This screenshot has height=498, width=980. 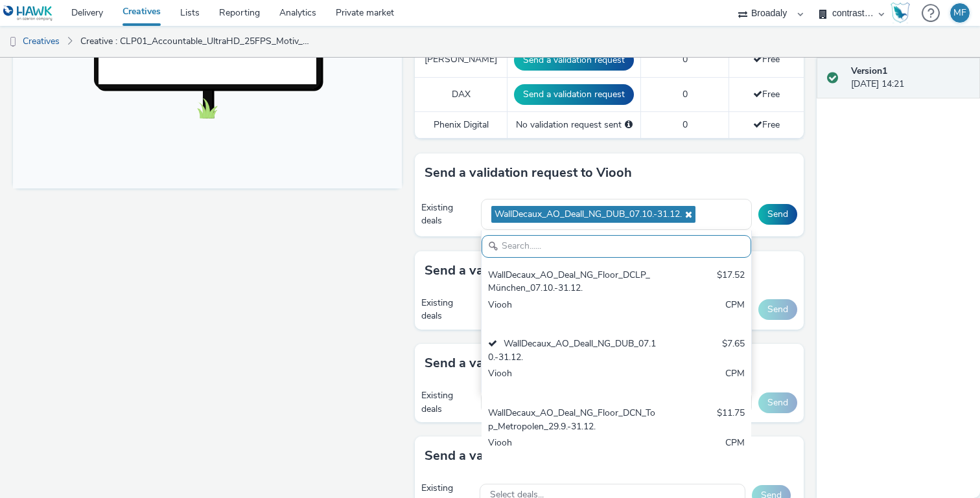 I want to click on img: undefined Logo, so click(x=28, y=13).